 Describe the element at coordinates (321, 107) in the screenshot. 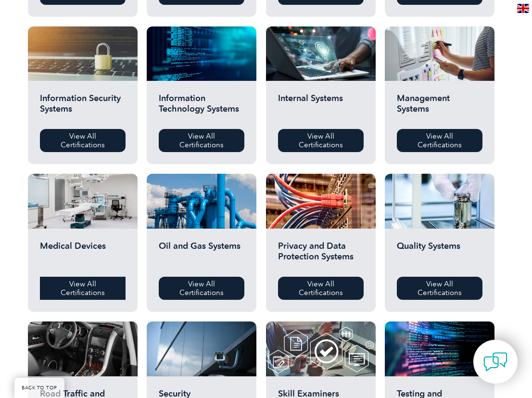

I see `h2: Internal Systems` at that location.